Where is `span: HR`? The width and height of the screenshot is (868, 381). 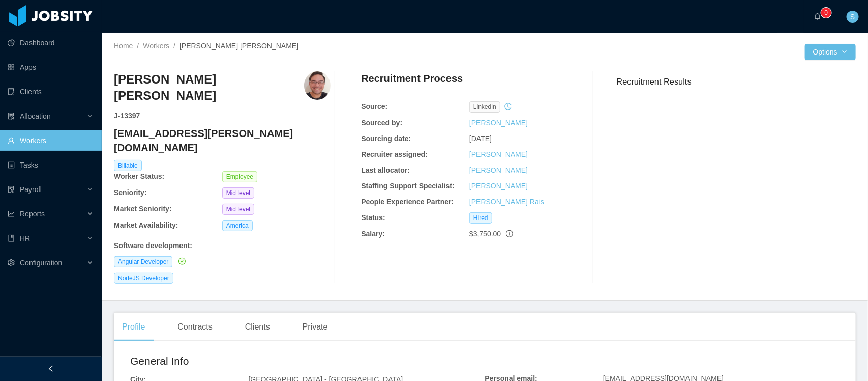 span: HR is located at coordinates (25, 238).